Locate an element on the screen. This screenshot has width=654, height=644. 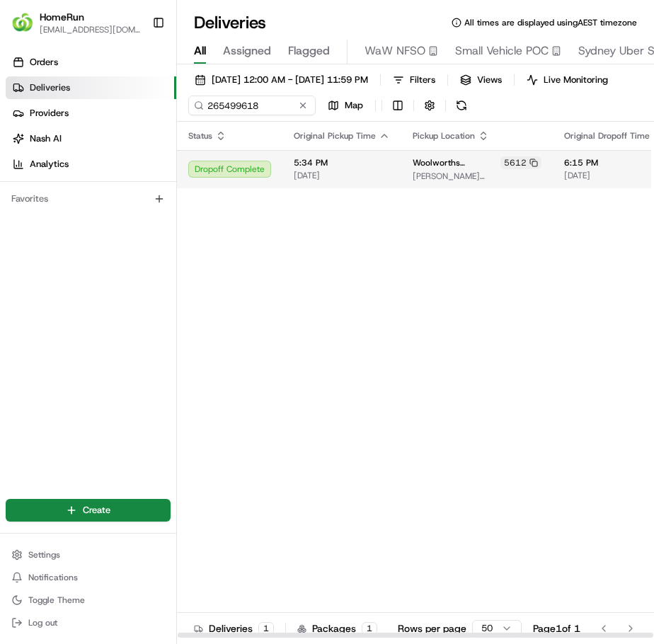
a: Deliveries is located at coordinates (90, 88).